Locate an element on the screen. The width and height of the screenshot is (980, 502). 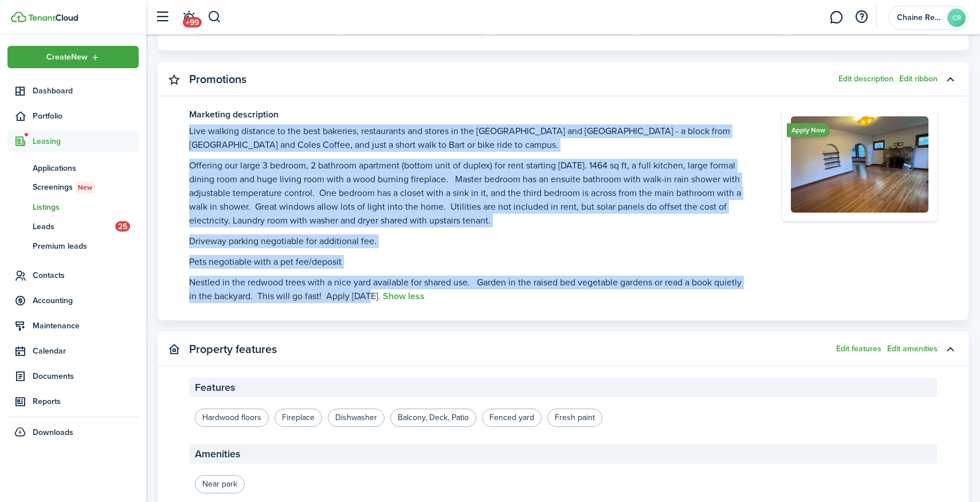
span: Portfolio is located at coordinates (86, 116).